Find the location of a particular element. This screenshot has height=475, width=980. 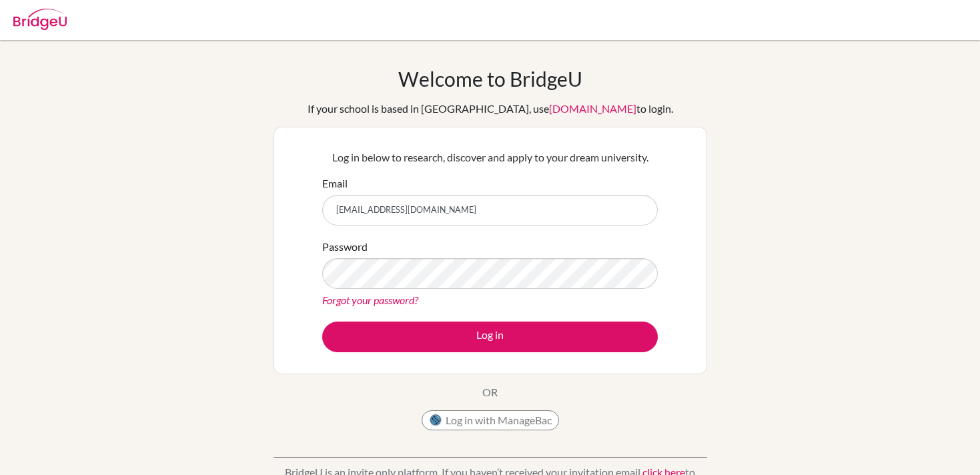

label: Password is located at coordinates (345, 247).